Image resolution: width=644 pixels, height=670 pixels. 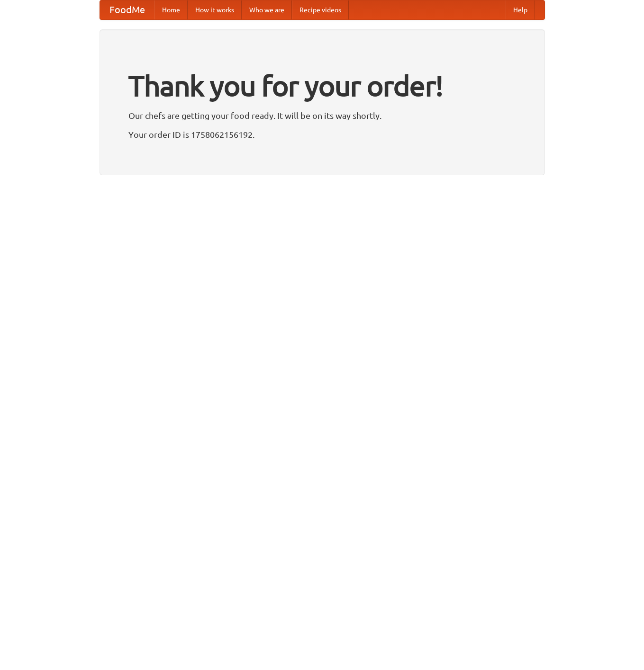 What do you see at coordinates (322, 134) in the screenshot?
I see `p: Your order ID is 1758062156192.` at bounding box center [322, 134].